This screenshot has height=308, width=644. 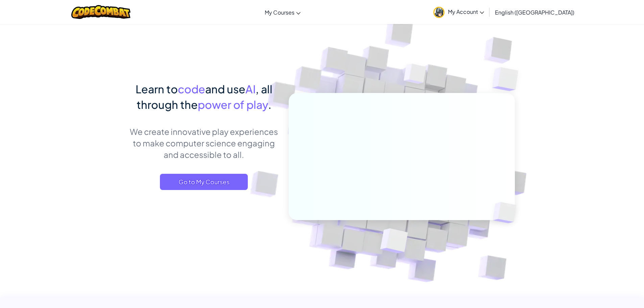 What do you see at coordinates (279, 12) in the screenshot?
I see `span: My Courses` at bounding box center [279, 12].